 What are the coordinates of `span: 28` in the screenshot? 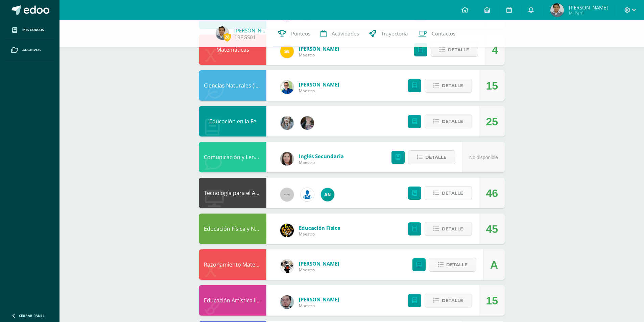 It's located at (227, 37).